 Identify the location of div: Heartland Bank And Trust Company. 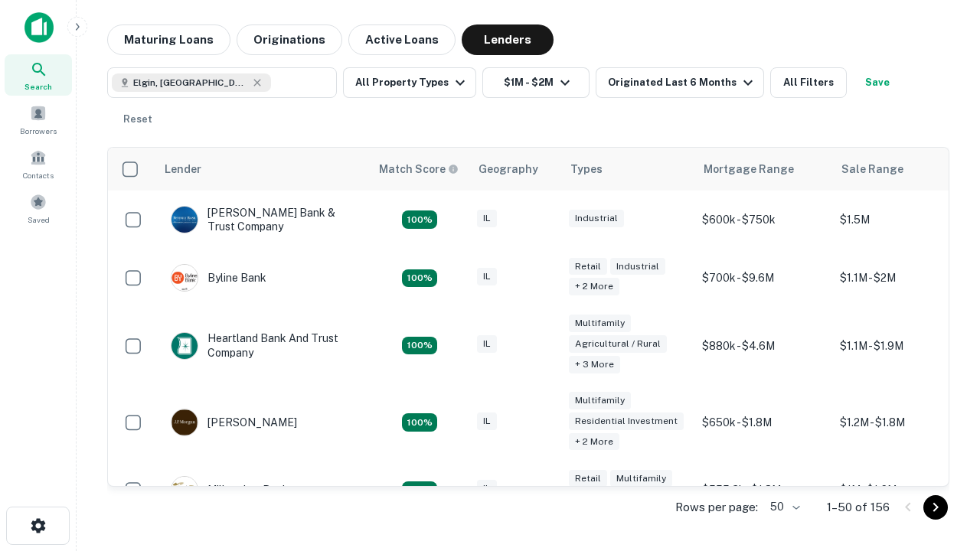
(263, 345).